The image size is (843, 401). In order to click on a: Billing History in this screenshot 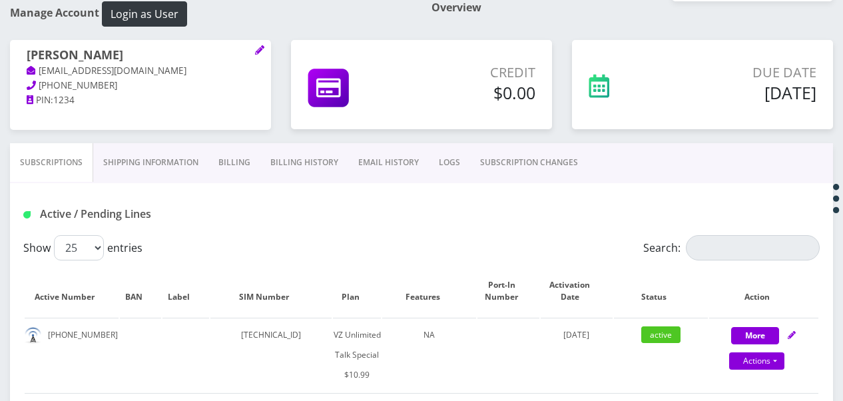, I will do `click(304, 163)`.